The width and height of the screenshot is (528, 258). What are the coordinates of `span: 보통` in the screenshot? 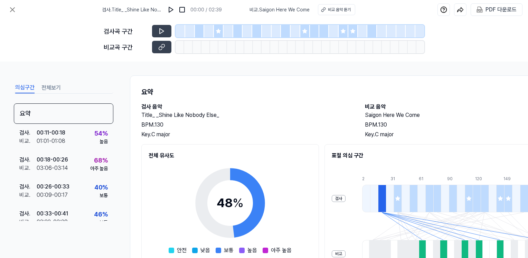 It's located at (229, 250).